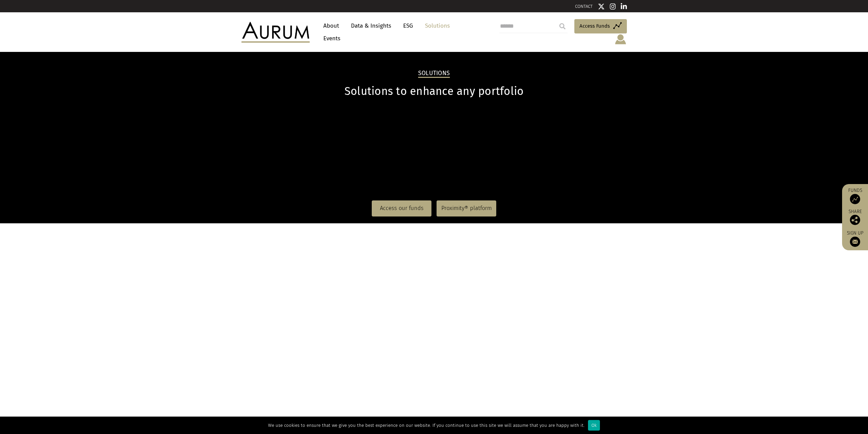 This screenshot has width=868, height=434. I want to click on a: Funds, so click(855, 196).